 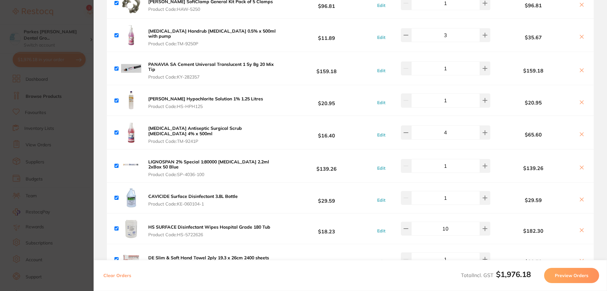 I want to click on img: aWx6b2ptOA, so click(x=131, y=100).